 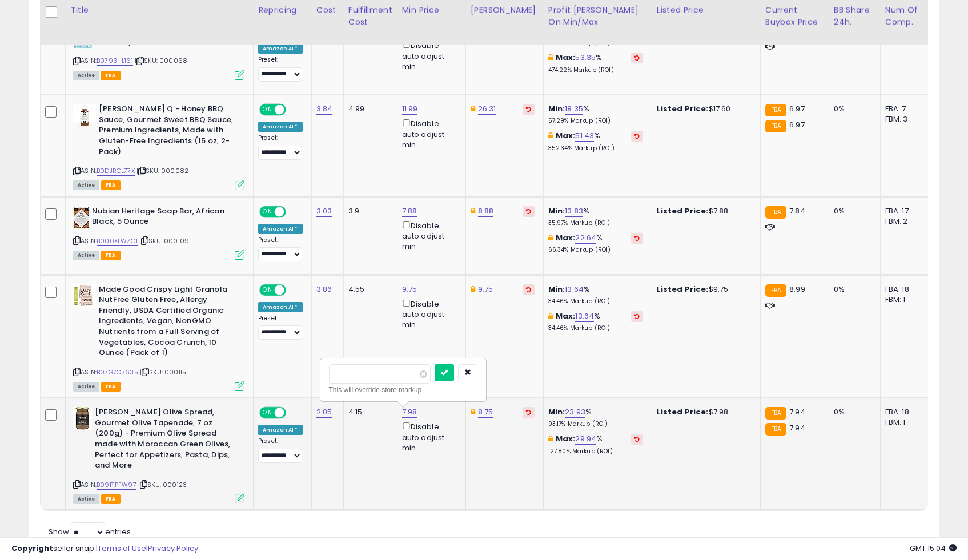 What do you see at coordinates (575, 412) in the screenshot?
I see `a: 23.93` at bounding box center [575, 412].